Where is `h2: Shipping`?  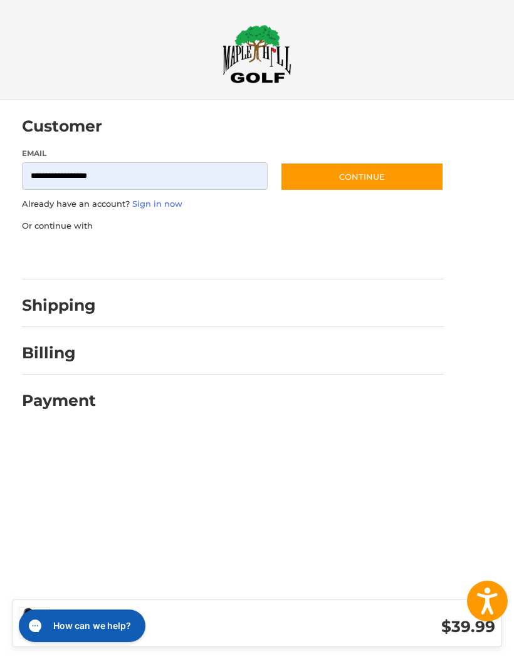 h2: Shipping is located at coordinates (59, 305).